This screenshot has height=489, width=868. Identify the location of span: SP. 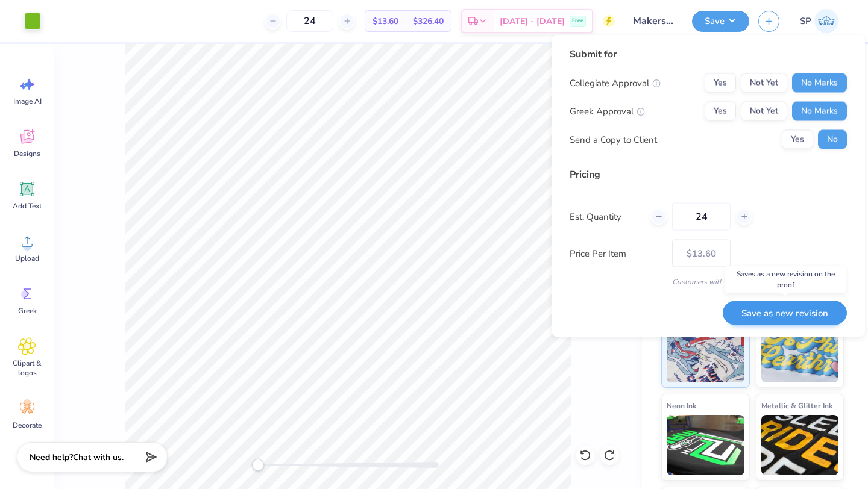
(805, 21).